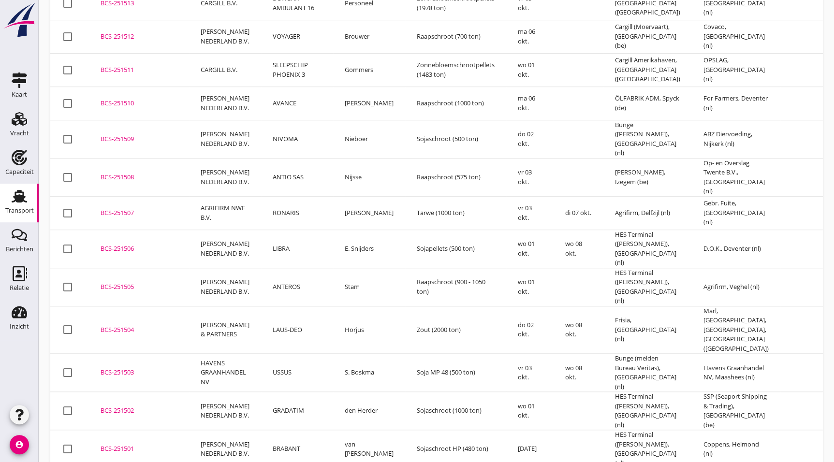  What do you see at coordinates (19, 133) in the screenshot?
I see `div: Vracht` at bounding box center [19, 133].